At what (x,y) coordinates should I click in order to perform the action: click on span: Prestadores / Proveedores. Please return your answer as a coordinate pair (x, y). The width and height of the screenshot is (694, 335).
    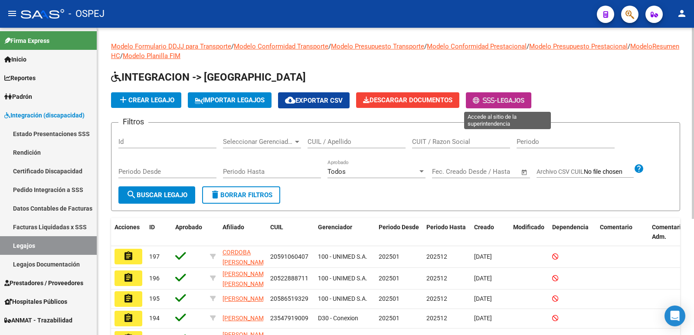
    Looking at the image, I should click on (44, 283).